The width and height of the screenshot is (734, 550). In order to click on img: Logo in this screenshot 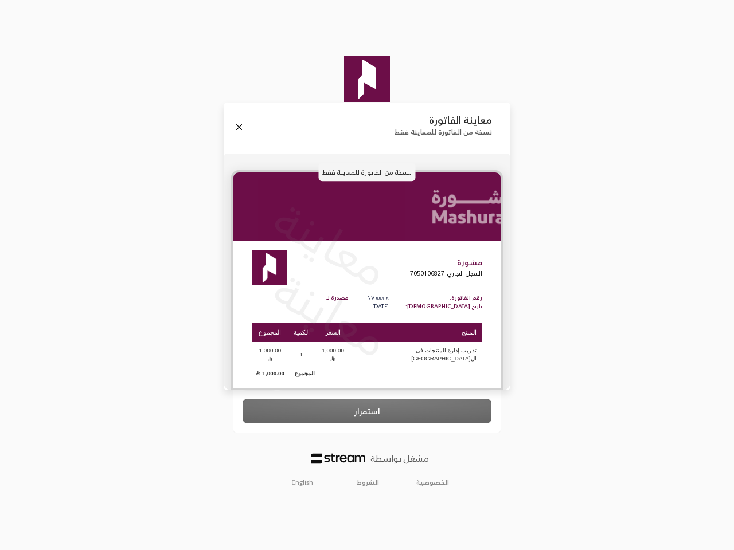, I will do `click(269, 268)`.